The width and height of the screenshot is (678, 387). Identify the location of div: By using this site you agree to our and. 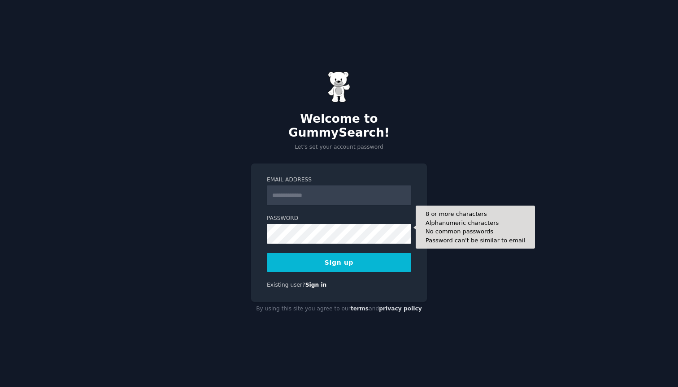
(339, 309).